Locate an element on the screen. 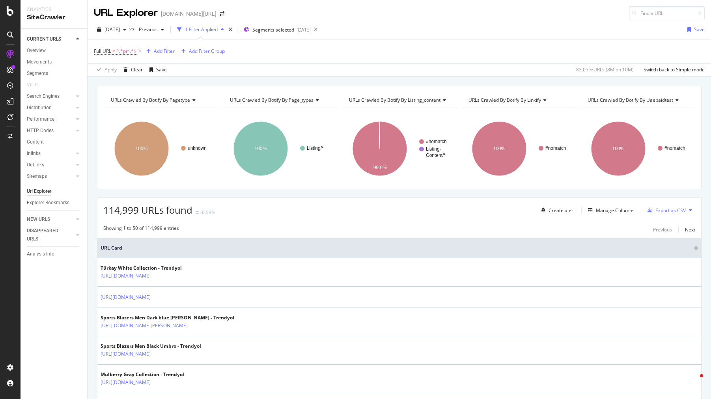 This screenshot has width=711, height=399. button: Previous is located at coordinates (151, 30).